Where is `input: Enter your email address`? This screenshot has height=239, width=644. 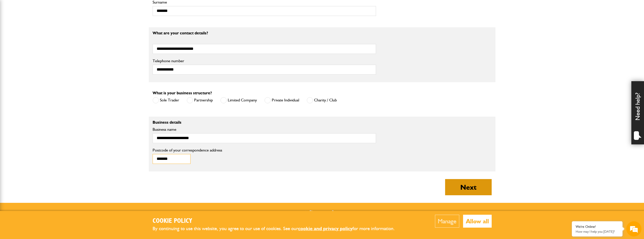
input: Enter your email address is located at coordinates (49, 67).